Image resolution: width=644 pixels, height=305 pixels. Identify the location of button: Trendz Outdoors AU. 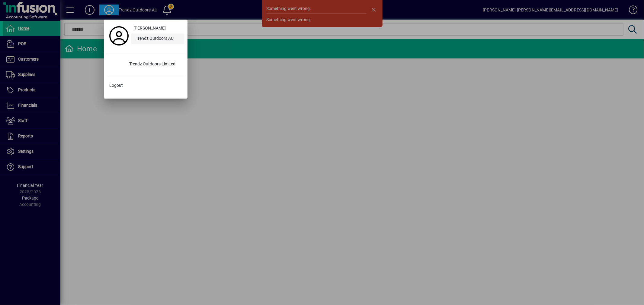
(158, 39).